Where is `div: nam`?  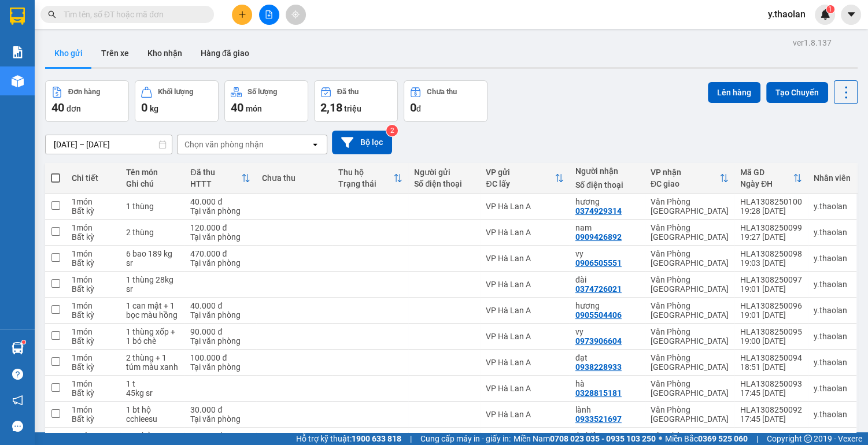
div: nam is located at coordinates (607, 228).